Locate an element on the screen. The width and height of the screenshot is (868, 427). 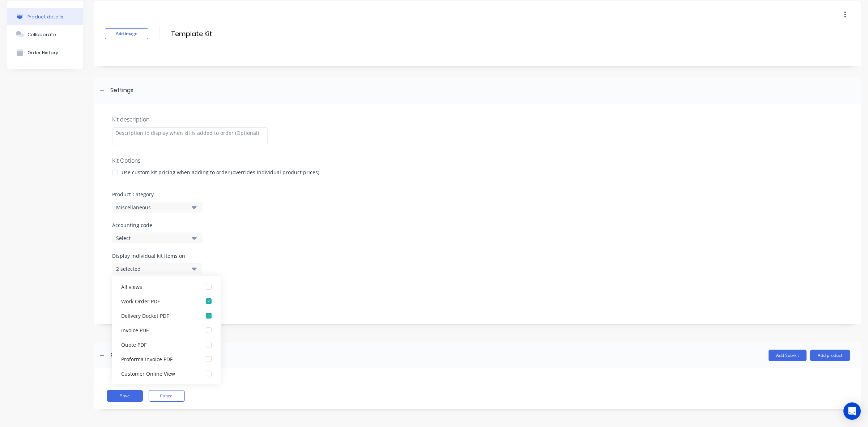
button: Cancel is located at coordinates (167, 396).